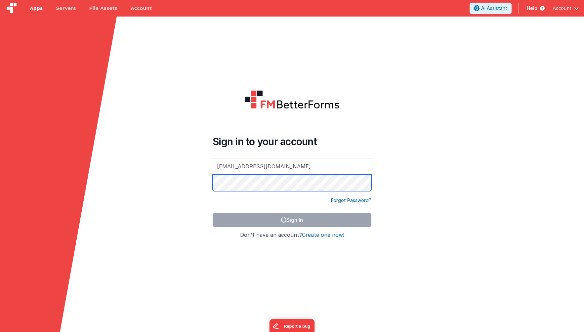  I want to click on span: Apps, so click(36, 8).